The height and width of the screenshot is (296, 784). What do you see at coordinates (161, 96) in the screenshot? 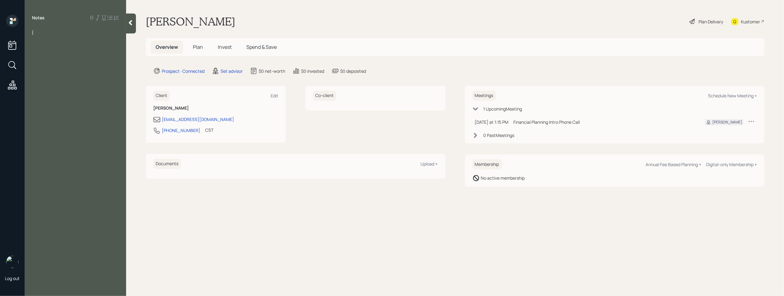
I see `h6: Client` at bounding box center [161, 96].